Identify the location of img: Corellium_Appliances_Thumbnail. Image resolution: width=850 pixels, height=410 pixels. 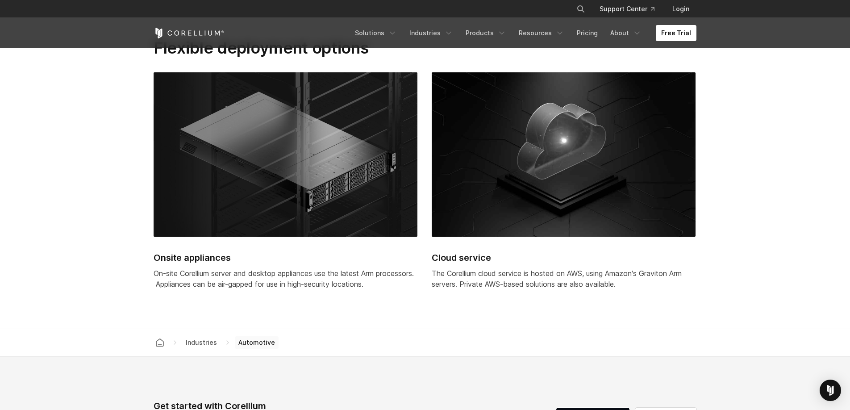
(285, 155).